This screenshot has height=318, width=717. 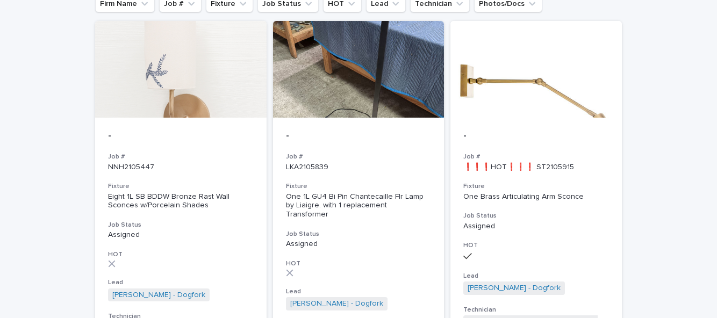 What do you see at coordinates (181, 167) in the screenshot?
I see `p: NNH2105447` at bounding box center [181, 167].